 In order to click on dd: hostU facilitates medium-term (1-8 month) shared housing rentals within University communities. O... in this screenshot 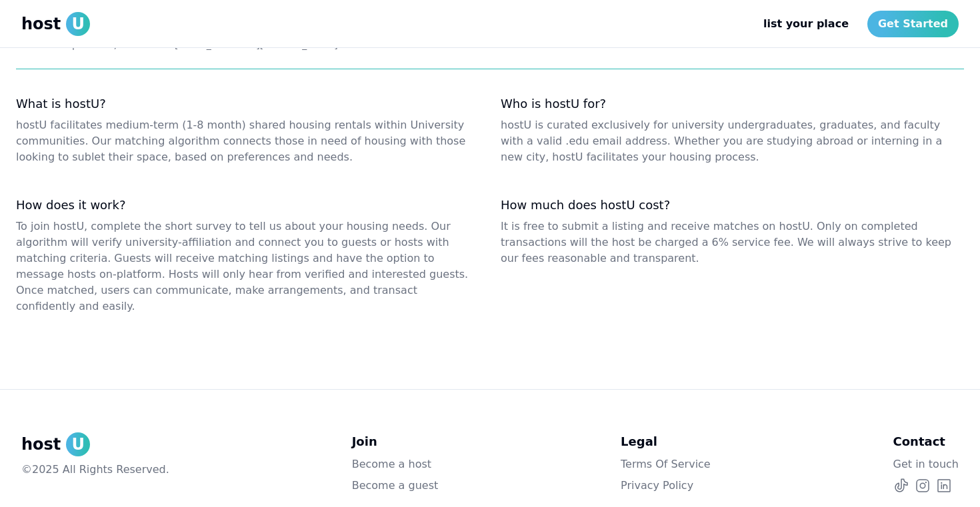, I will do `click(247, 141)`.